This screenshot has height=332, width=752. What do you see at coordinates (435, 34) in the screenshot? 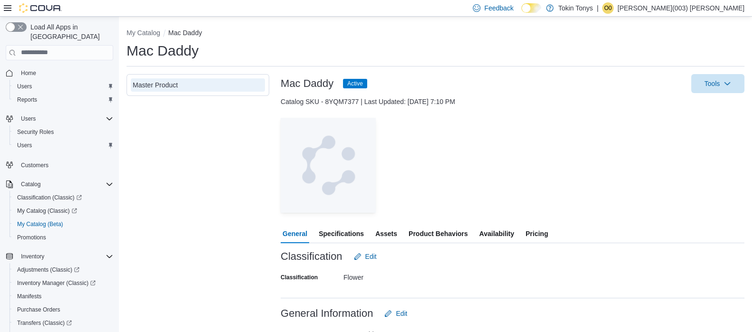
I see `nav: An example of EuiBreadcrumbs` at bounding box center [435, 34].